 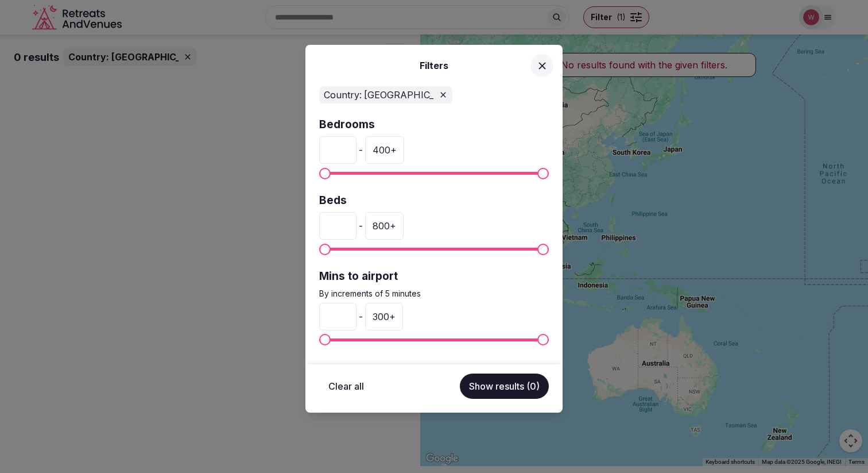 What do you see at coordinates (343, 95) in the screenshot?
I see `span: Country:` at bounding box center [343, 95].